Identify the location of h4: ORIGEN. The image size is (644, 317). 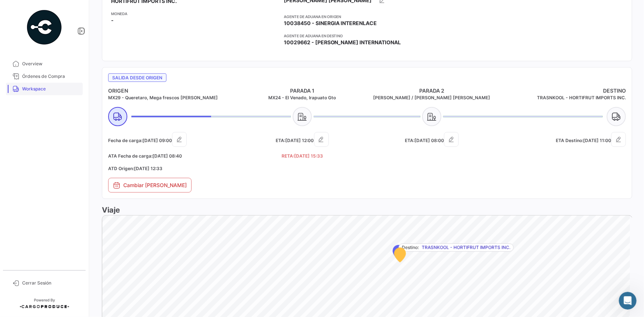
(173, 91).